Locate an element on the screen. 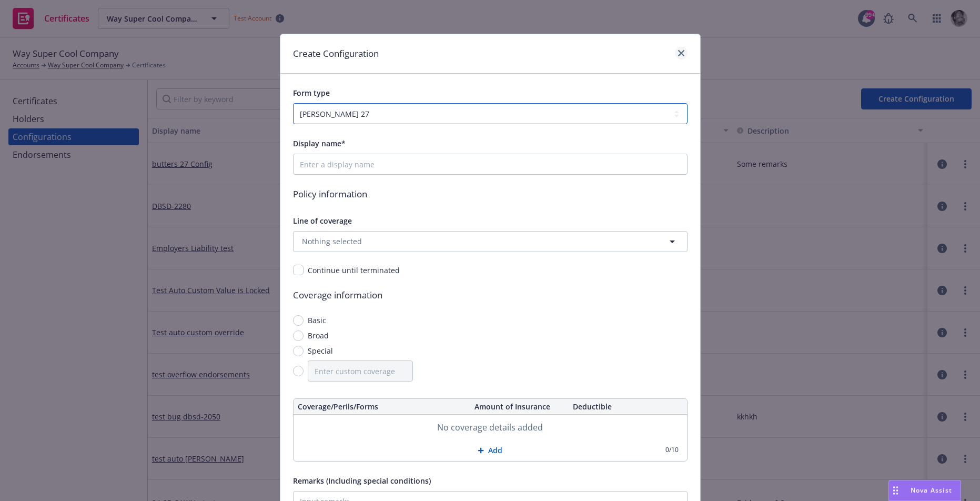  span: Line of coverage is located at coordinates (322, 220).